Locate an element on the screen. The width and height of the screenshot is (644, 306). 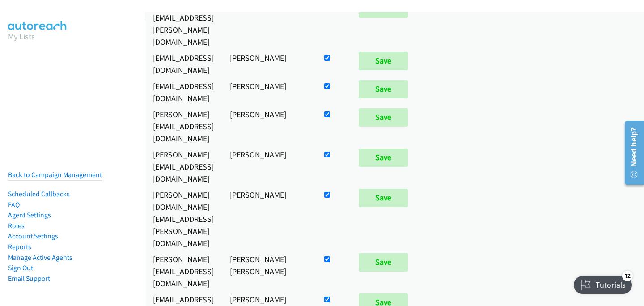
upt-list-badge: 12 is located at coordinates (59, 9).